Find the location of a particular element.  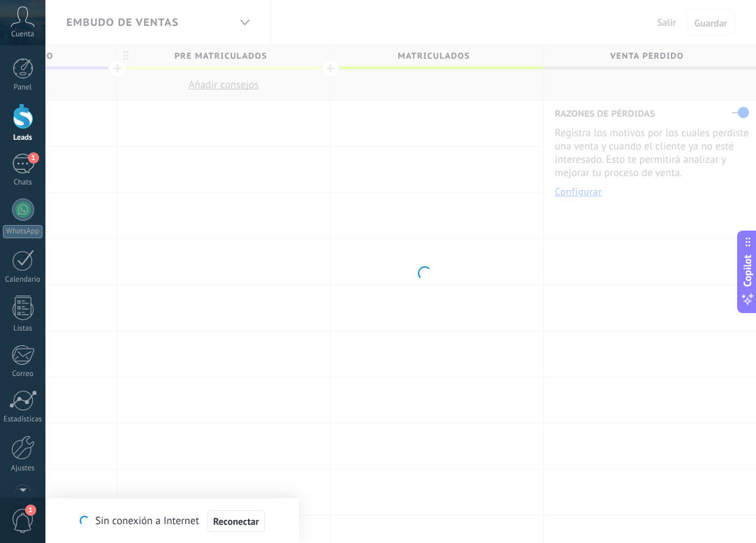

span: Copilot is located at coordinates (748, 270).